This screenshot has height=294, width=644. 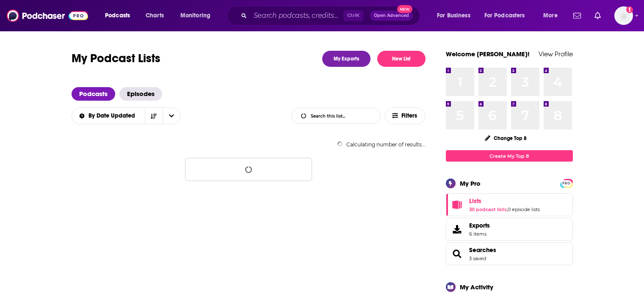 What do you see at coordinates (248, 169) in the screenshot?
I see `button: Loading` at bounding box center [248, 169].